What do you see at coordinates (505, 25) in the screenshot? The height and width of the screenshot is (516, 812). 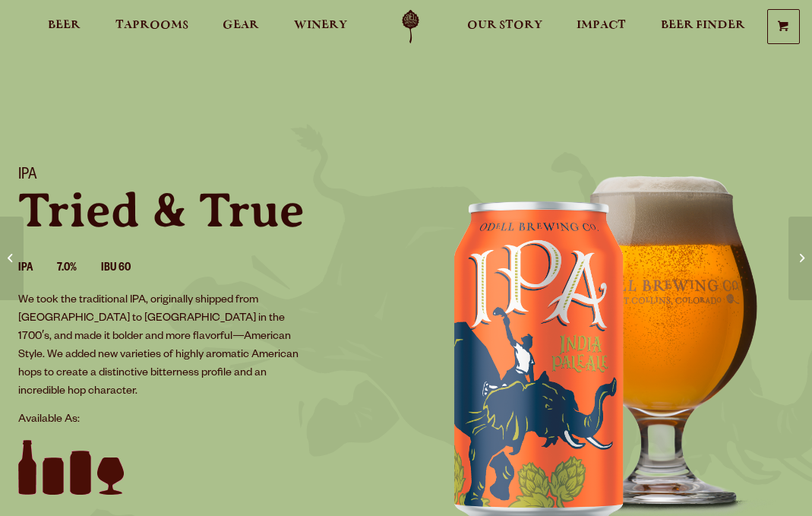 I see `span: Our Story` at bounding box center [505, 25].